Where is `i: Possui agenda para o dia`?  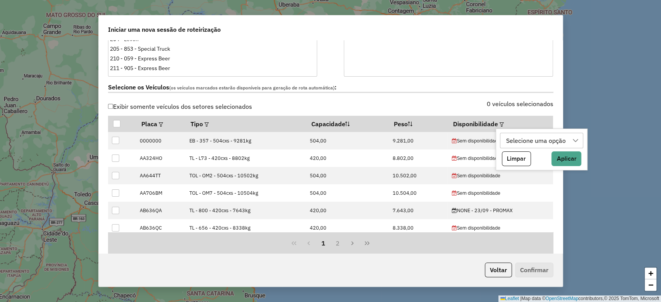
i: Possui agenda para o dia is located at coordinates (454, 211).